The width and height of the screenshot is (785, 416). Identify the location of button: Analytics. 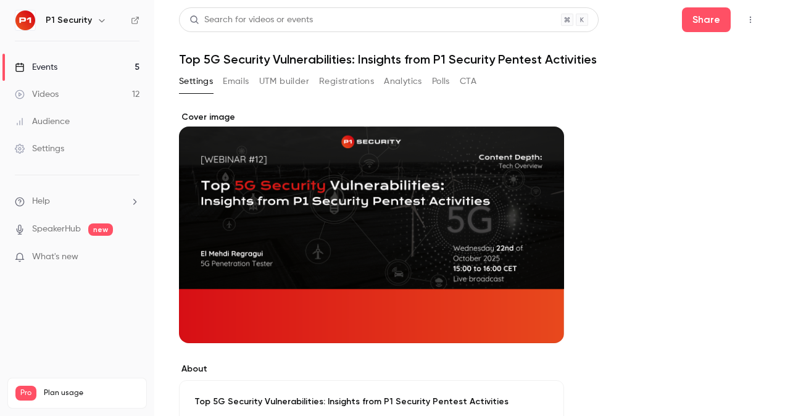
(403, 81).